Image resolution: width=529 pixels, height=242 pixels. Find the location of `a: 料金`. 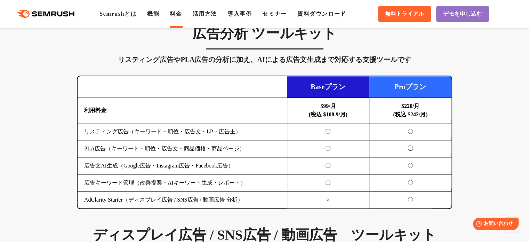

a: 料金 is located at coordinates (176, 14).